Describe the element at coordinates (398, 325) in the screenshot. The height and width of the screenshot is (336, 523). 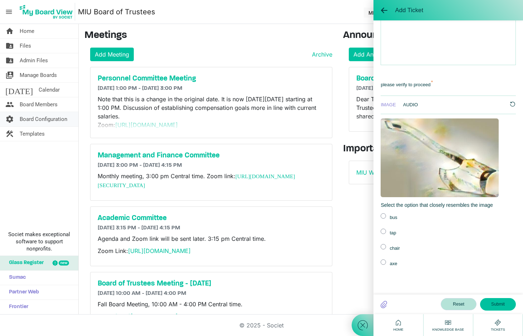
I see `div: Home` at that location.